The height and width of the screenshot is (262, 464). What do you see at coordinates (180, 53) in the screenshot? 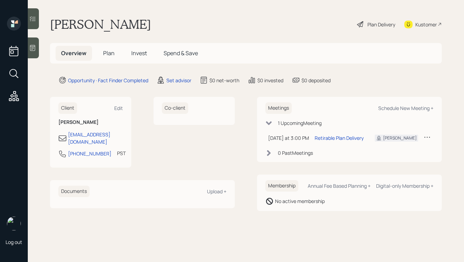
I see `span: Spend & Save` at bounding box center [180, 53].